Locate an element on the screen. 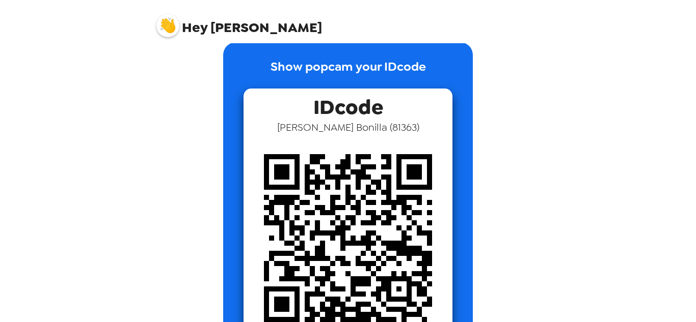 The height and width of the screenshot is (322, 696). span: IDcode is located at coordinates (348, 104).